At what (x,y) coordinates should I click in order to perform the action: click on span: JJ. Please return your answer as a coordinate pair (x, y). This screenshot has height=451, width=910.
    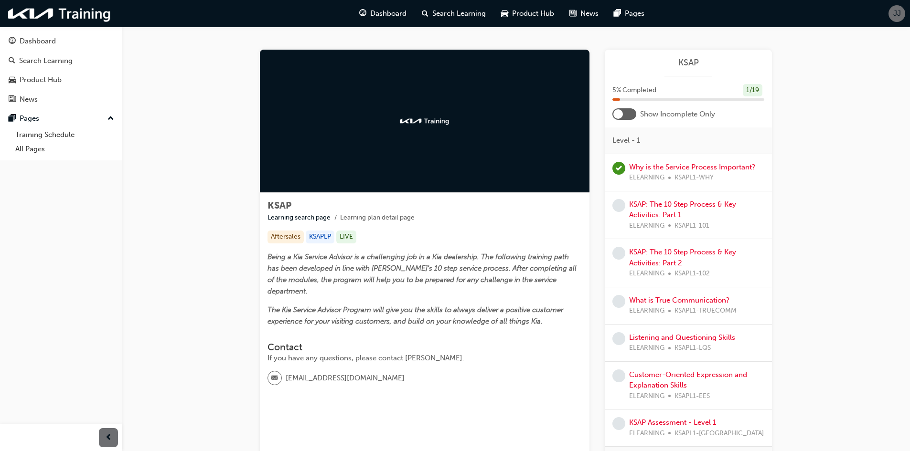
    Looking at the image, I should click on (897, 13).